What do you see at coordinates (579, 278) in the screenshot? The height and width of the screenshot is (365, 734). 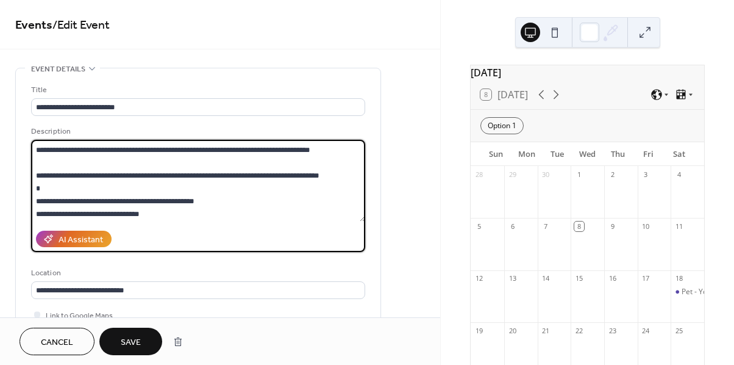 I see `div: 15` at bounding box center [579, 278].